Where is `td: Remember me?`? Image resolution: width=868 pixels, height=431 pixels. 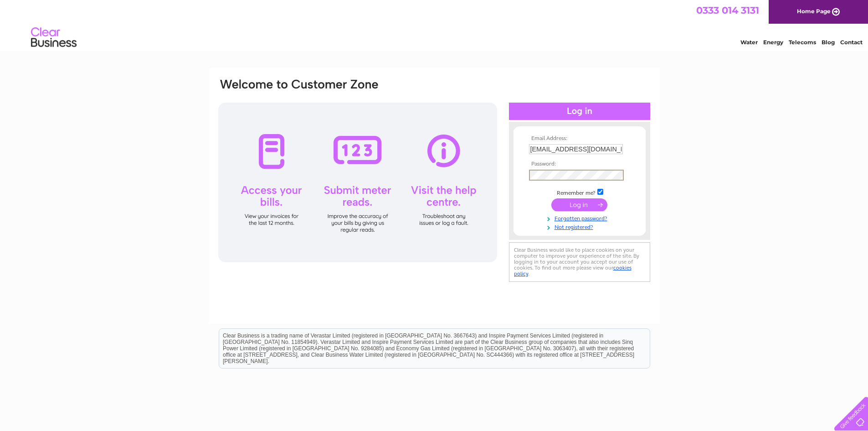
td: Remember me? is located at coordinates (580, 192).